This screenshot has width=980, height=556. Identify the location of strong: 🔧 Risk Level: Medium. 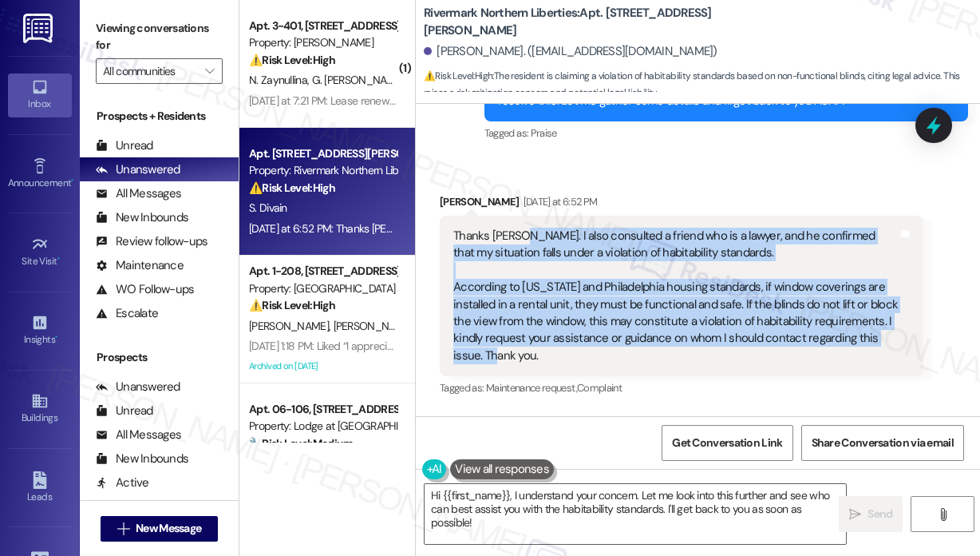
(301, 443).